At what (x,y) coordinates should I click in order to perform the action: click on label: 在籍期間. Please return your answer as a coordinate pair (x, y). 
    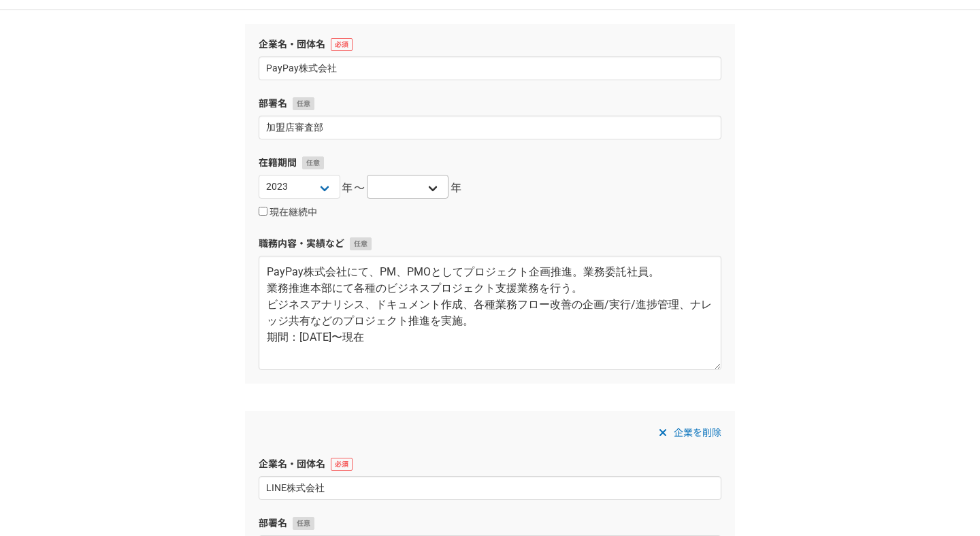
    Looking at the image, I should click on (490, 163).